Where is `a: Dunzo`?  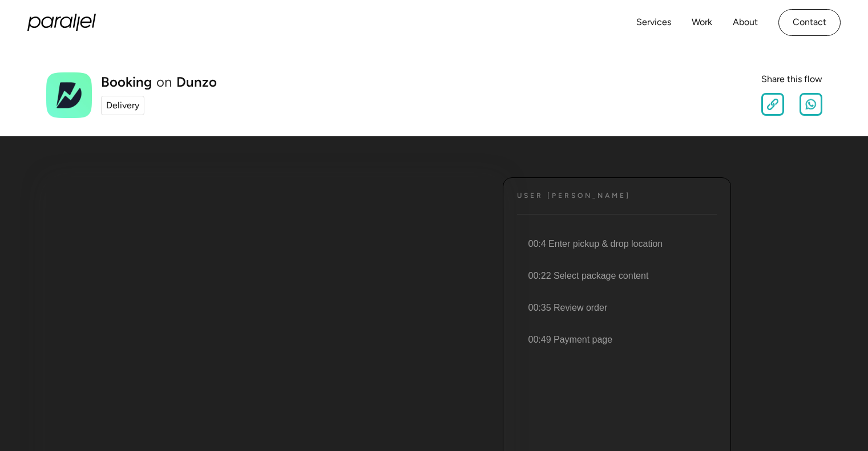
a: Dunzo is located at coordinates (196, 82).